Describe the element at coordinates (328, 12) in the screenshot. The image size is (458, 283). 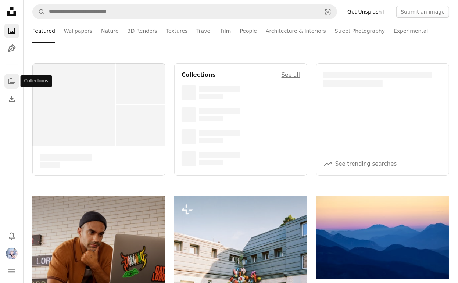
I see `button: Visual search` at that location.